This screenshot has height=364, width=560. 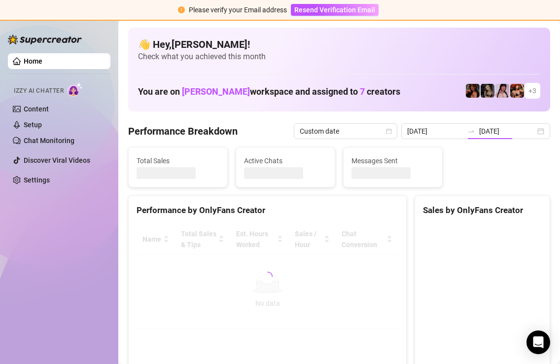 What do you see at coordinates (33, 61) in the screenshot?
I see `a: Home` at bounding box center [33, 61].